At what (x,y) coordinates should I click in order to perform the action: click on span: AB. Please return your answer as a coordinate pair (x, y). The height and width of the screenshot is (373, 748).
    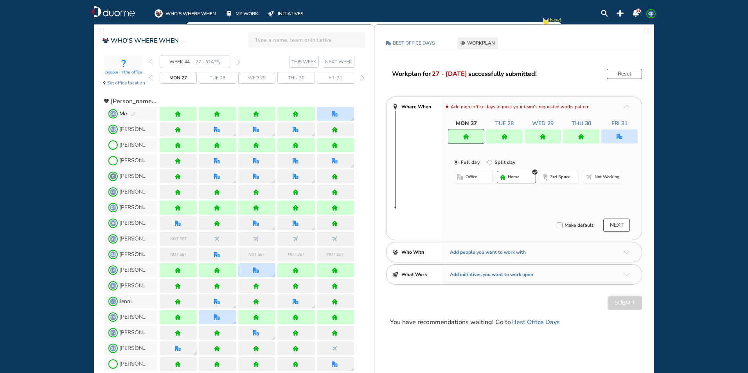
    Looking at the image, I should click on (113, 130).